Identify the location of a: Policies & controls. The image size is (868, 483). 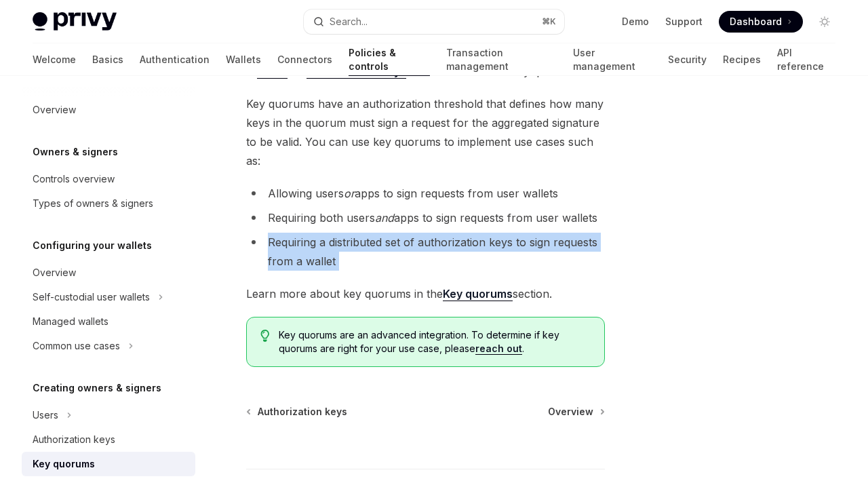
(389, 60).